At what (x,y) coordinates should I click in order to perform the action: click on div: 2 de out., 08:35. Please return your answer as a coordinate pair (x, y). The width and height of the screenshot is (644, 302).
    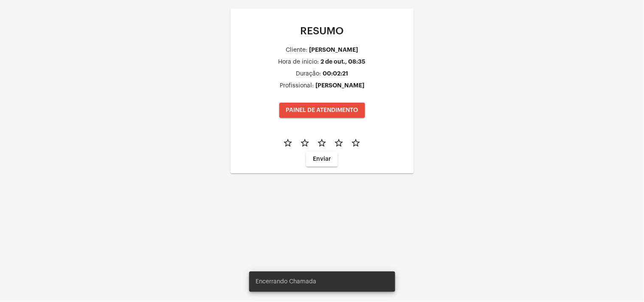
    Looking at the image, I should click on (343, 62).